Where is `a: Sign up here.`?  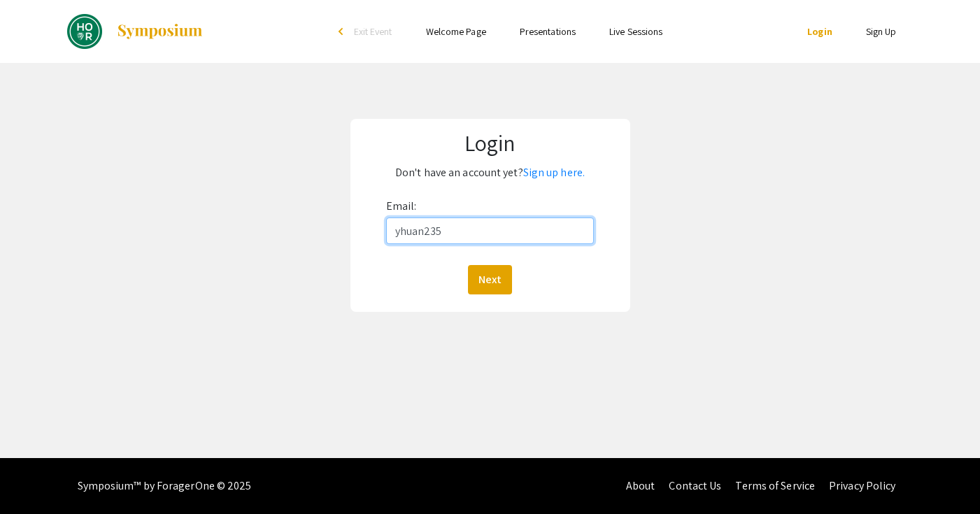
a: Sign up here. is located at coordinates (554, 172).